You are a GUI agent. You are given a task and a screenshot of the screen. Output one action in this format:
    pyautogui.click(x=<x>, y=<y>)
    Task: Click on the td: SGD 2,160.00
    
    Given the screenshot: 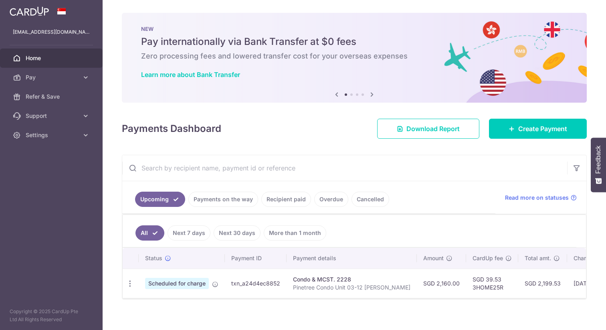 What is the action you would take?
    pyautogui.click(x=441, y=283)
    